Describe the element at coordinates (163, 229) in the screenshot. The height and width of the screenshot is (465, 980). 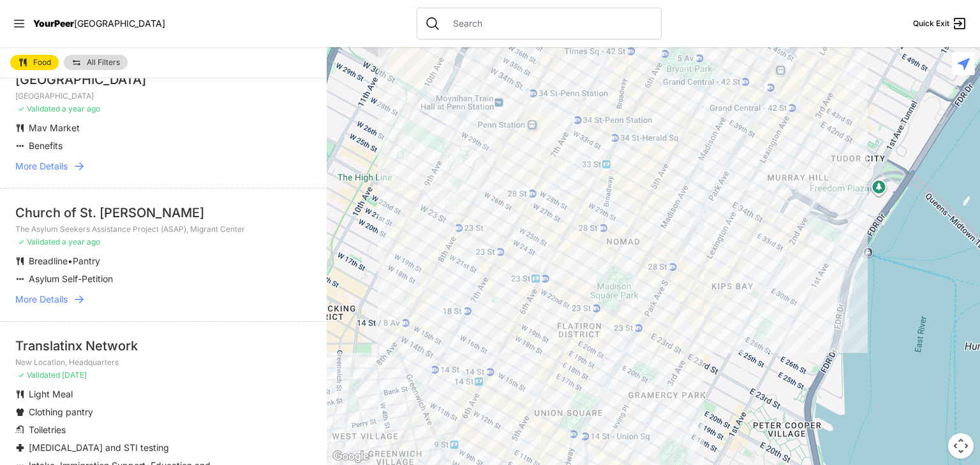
I see `p: The Asylum Seekers Assistance Project (ASAP), Migrant Center` at that location.